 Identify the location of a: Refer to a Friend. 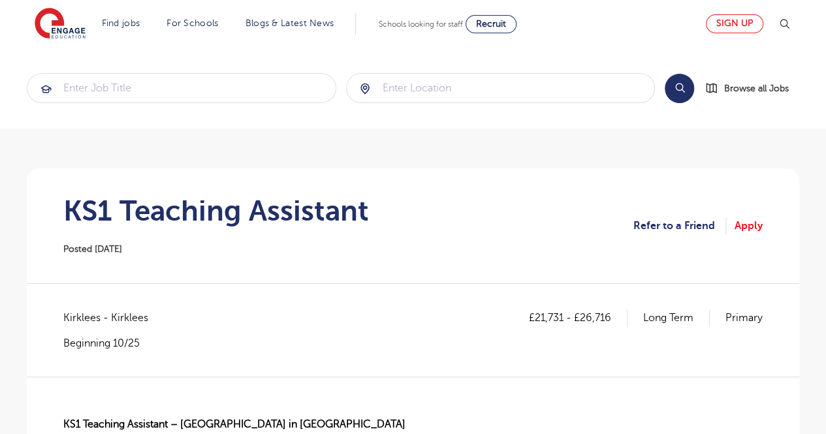
(680, 226).